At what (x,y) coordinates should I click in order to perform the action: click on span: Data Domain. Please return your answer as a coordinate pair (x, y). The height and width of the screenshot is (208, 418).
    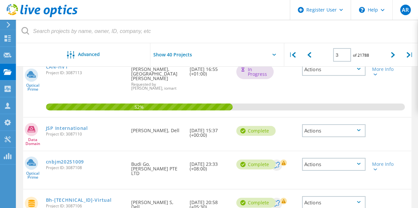
    Looking at the image, I should click on (33, 142).